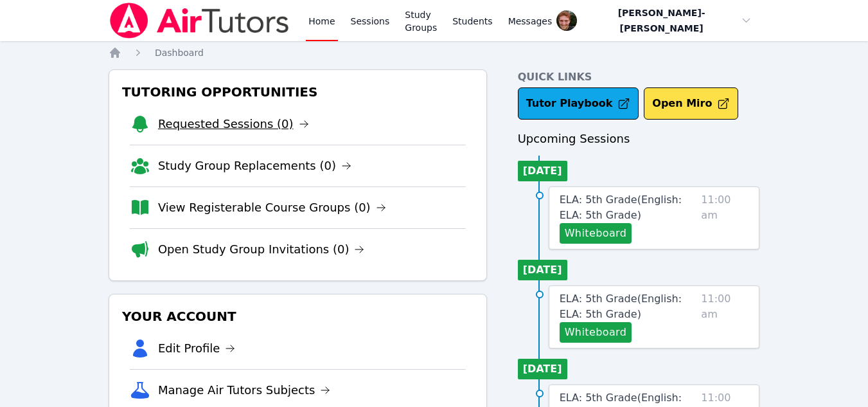  Describe the element at coordinates (298, 316) in the screenshot. I see `h3: Your Account` at that location.